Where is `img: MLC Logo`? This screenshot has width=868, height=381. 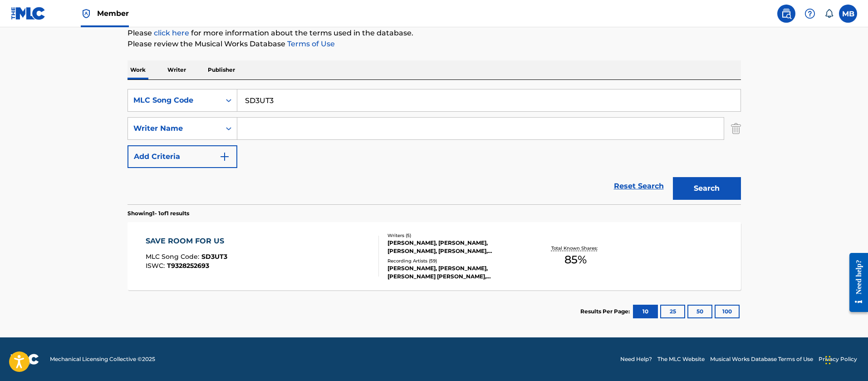
img: MLC Logo is located at coordinates (28, 13).